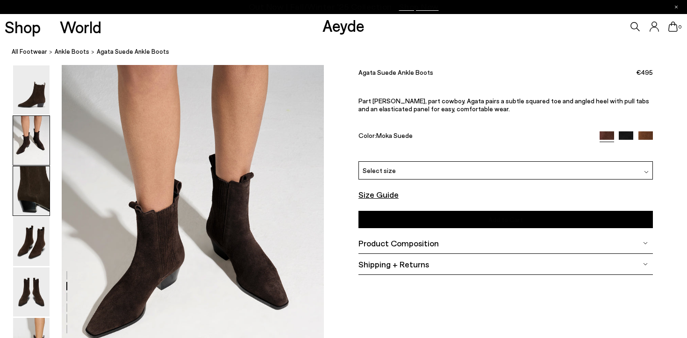 The height and width of the screenshot is (338, 687). What do you see at coordinates (379, 170) in the screenshot?
I see `font: Select size` at bounding box center [379, 170].